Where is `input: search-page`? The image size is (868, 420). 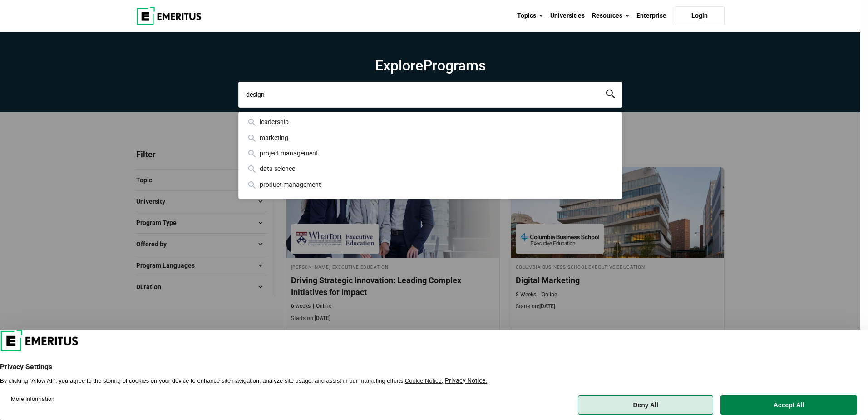
input: search-page is located at coordinates (430, 95).